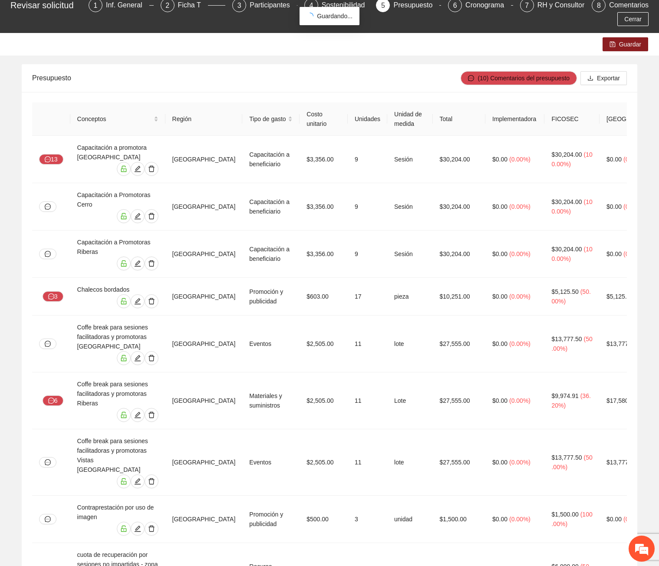  What do you see at coordinates (565, 396) in the screenshot?
I see `span: $9,974.91` at bounding box center [565, 396].